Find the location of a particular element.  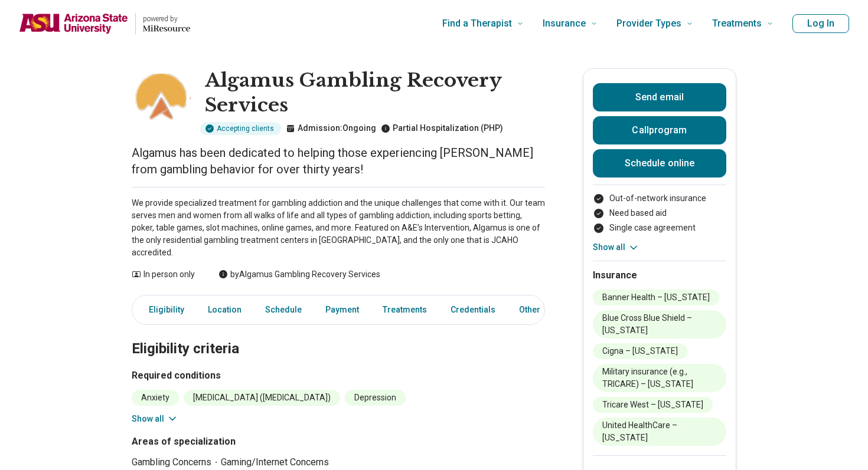

button: Log In is located at coordinates (821, 23).